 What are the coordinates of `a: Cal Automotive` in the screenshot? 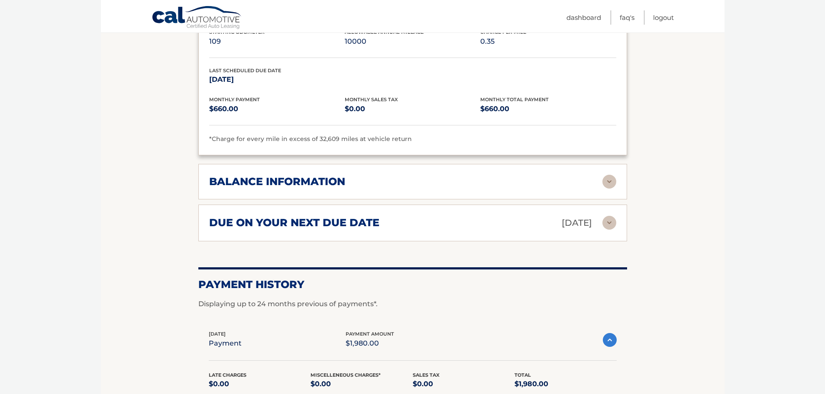 It's located at (197, 18).